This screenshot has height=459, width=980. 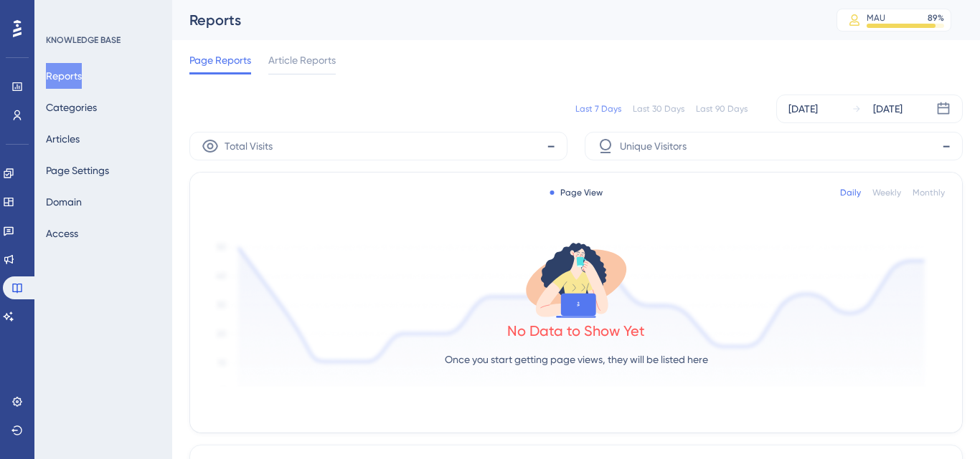 I want to click on div: Monthly, so click(x=928, y=192).